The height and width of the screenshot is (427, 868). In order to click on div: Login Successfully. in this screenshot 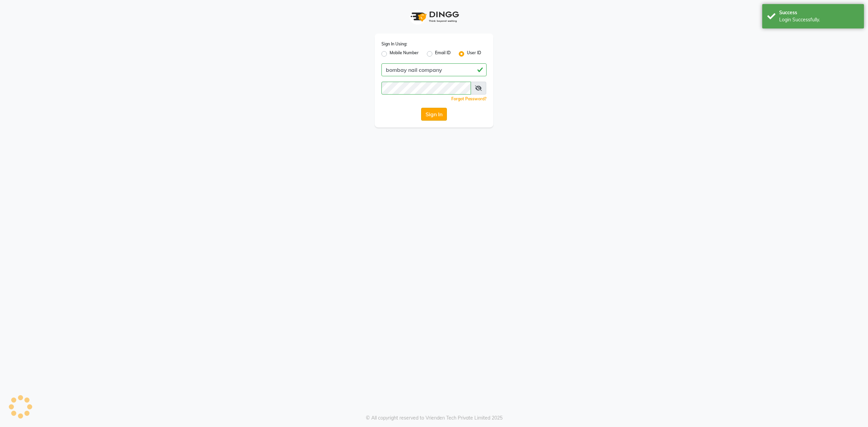, I will do `click(819, 20)`.